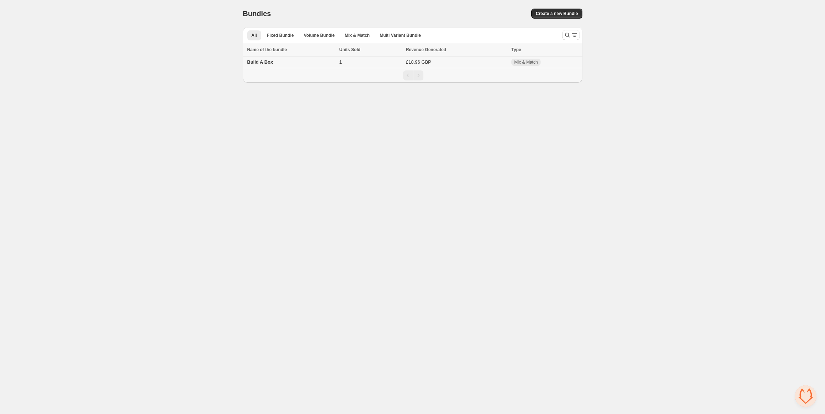 The width and height of the screenshot is (825, 414). I want to click on button: Revenue Generated, so click(430, 50).